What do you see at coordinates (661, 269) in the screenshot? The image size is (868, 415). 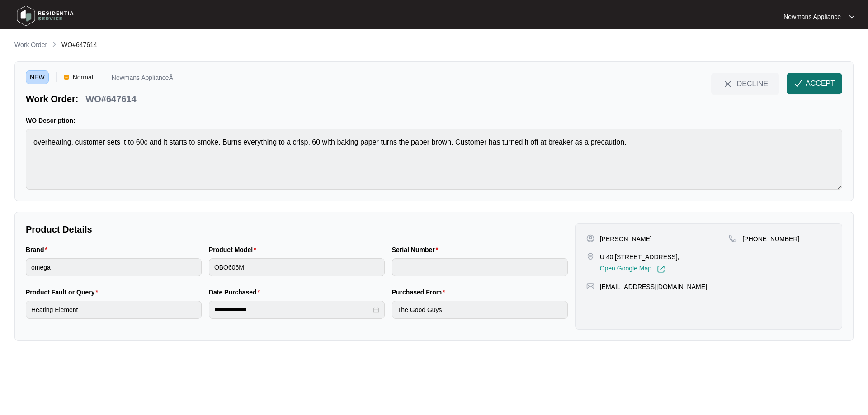 I see `img: Link-External` at bounding box center [661, 269].